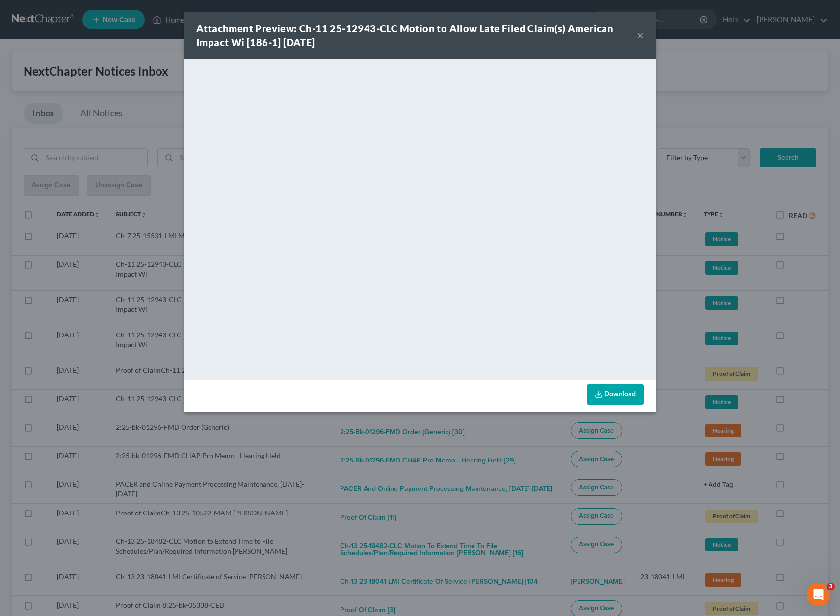 The image size is (840, 616). I want to click on strong: Attachment Preview: Ch-11 25-12943-CLC Motion to Allow Late Filed Claim(s) American Impact Wi [18..., so click(405, 35).